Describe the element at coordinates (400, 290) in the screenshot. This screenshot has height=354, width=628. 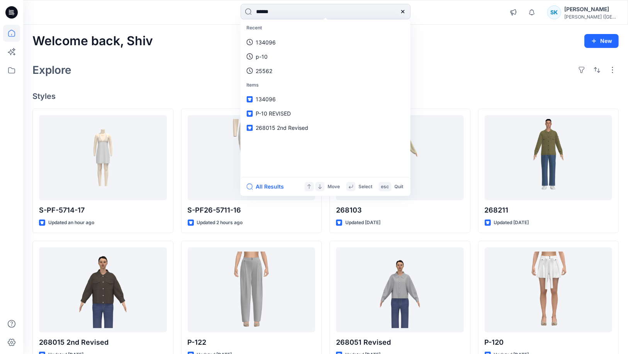
I see `a: 268051 Revised` at that location.